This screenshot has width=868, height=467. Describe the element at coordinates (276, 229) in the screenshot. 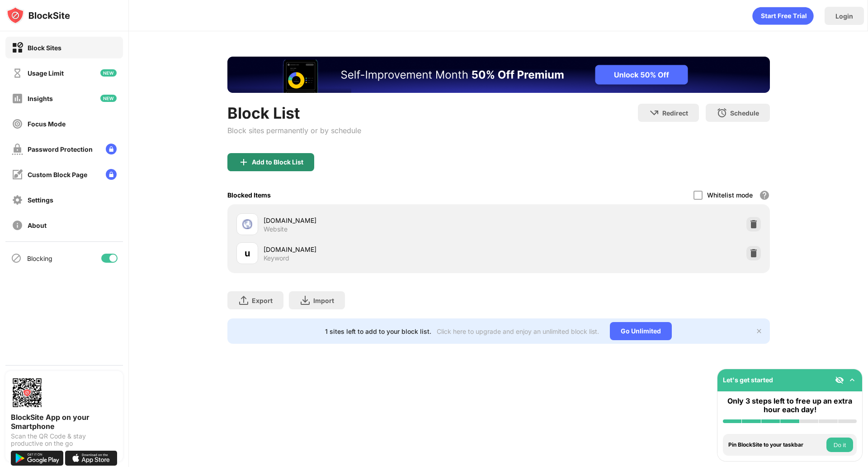

I see `div: Website` at that location.